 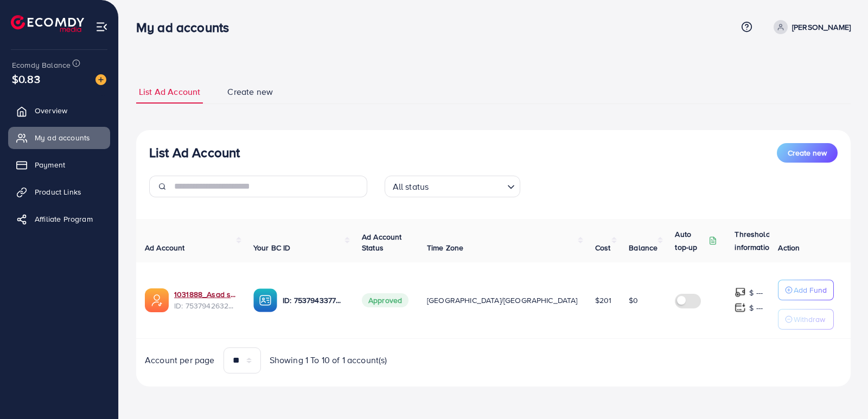 I want to click on h3: My ad accounts, so click(x=187, y=27).